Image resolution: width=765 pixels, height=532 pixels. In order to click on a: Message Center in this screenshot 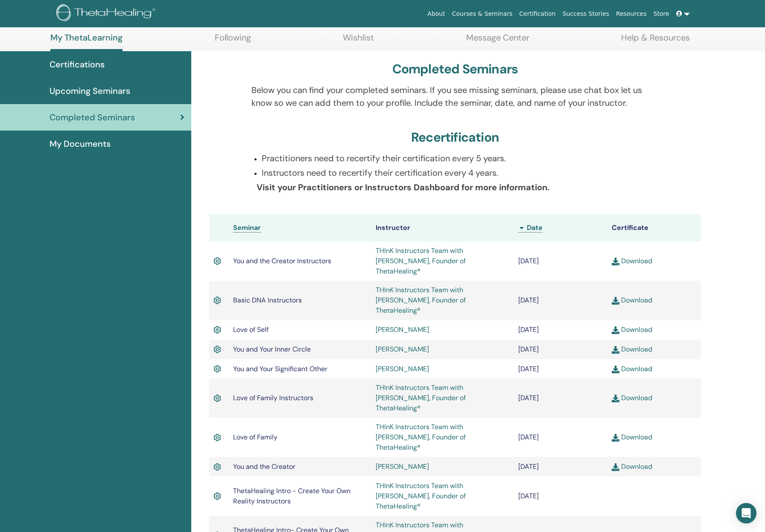, I will do `click(498, 40)`.